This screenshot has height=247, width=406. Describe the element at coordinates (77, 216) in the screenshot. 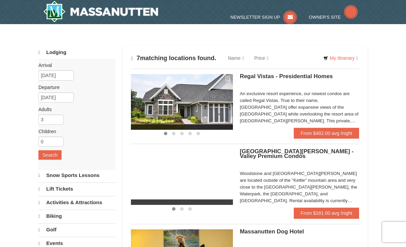

I see `a: Biking` at that location.